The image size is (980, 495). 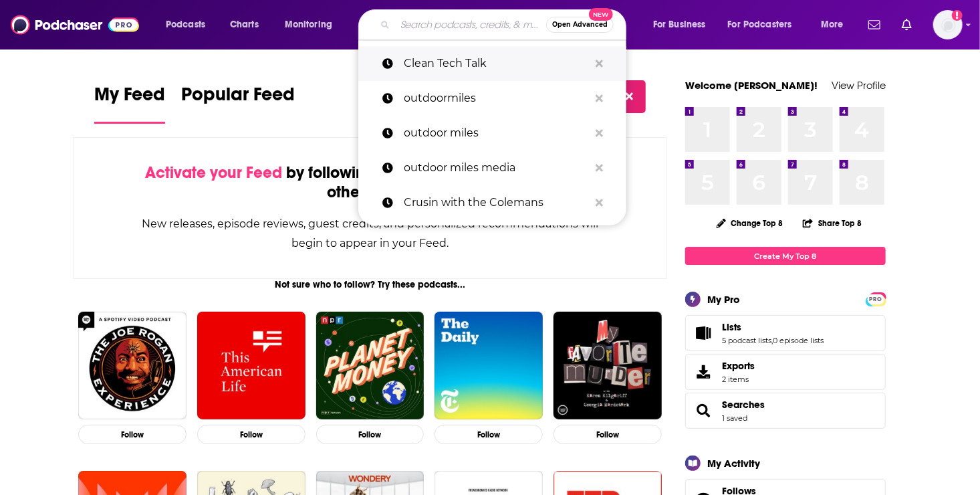 I want to click on span: Activate your Feed, so click(x=213, y=173).